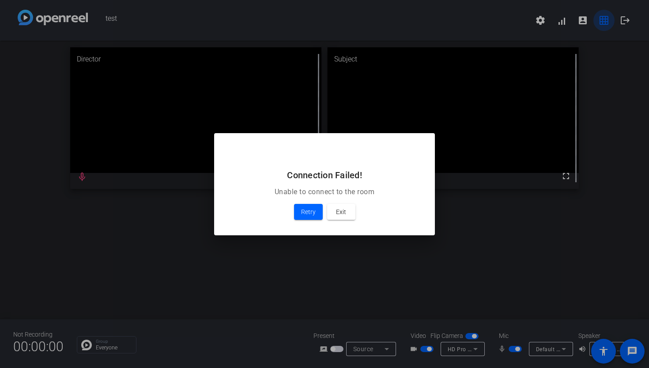 The image size is (649, 368). What do you see at coordinates (308, 212) in the screenshot?
I see `span: Retry` at bounding box center [308, 212].